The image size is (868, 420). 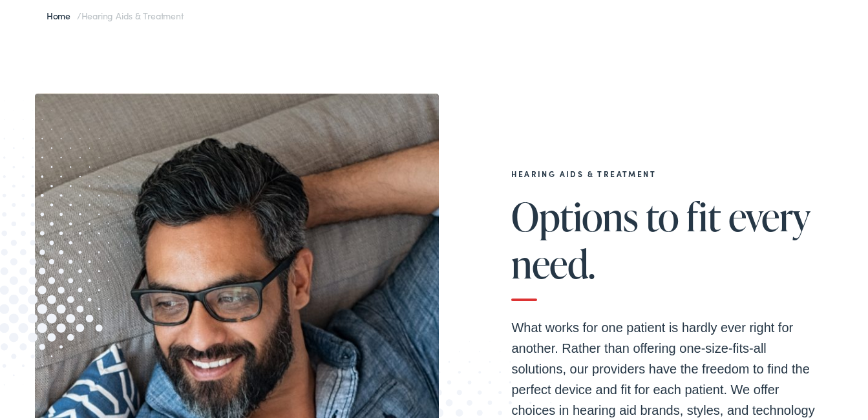 What do you see at coordinates (62, 13) in the screenshot?
I see `a: Home` at bounding box center [62, 13].